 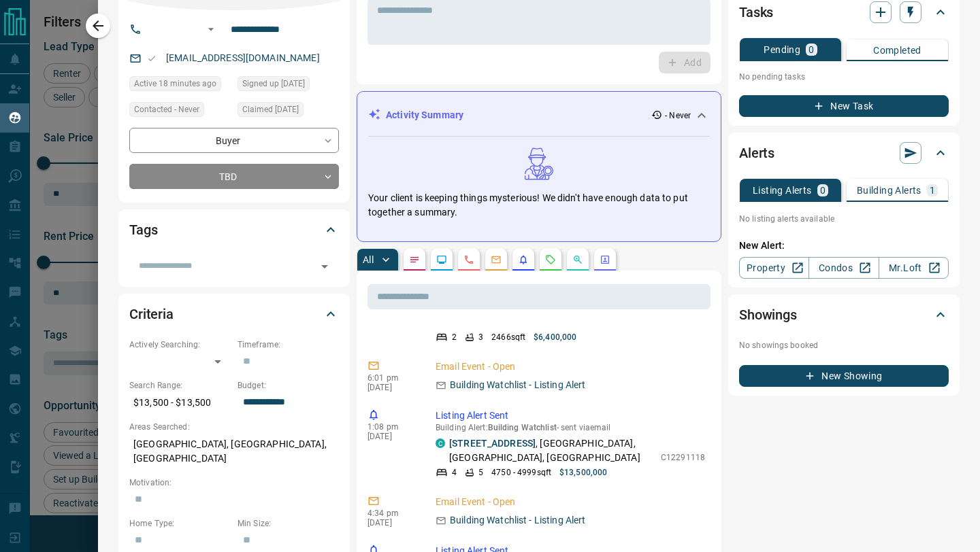 What do you see at coordinates (152, 58) in the screenshot?
I see `svg: Email Valid` at bounding box center [152, 58].